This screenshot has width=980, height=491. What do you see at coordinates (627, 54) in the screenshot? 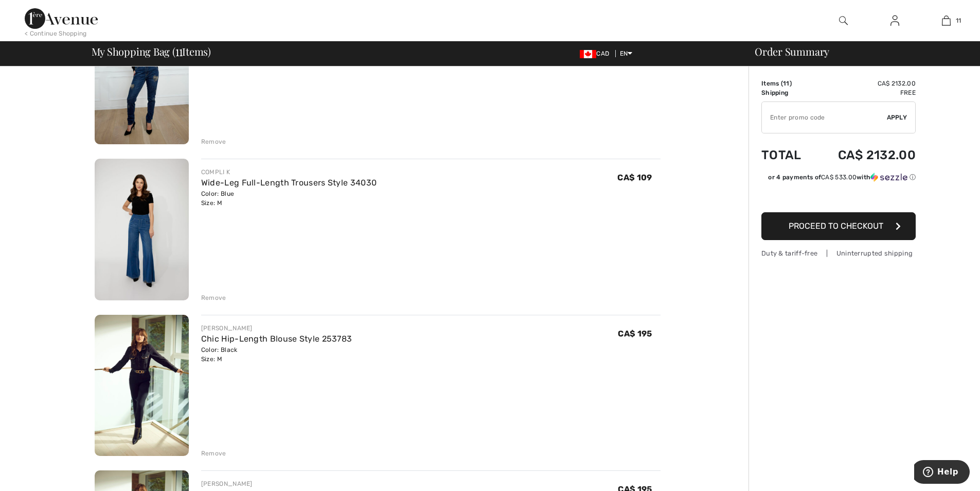
I see `span: EN` at bounding box center [627, 54].